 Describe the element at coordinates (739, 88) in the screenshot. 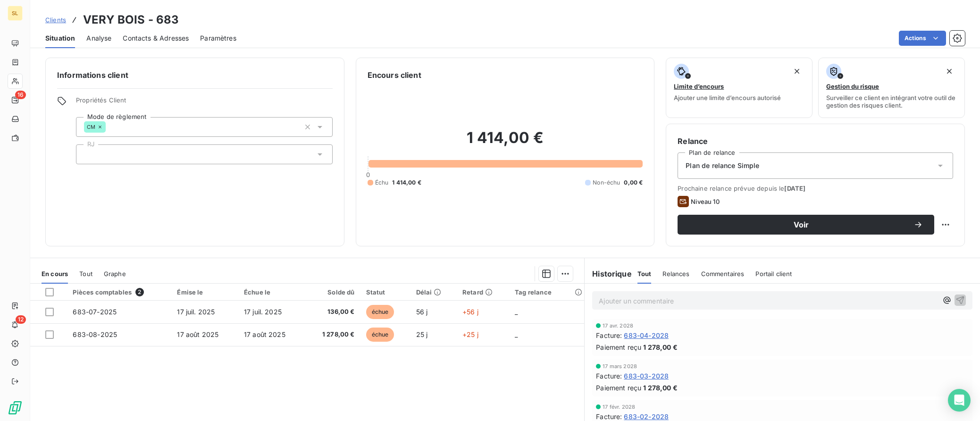

I see `button: Limite d’encoursAjouter une limite d’encours autorisé` at that location.